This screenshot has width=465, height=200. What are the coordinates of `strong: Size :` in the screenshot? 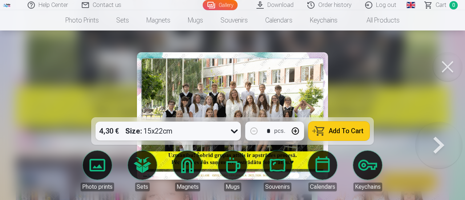 It's located at (134, 131).